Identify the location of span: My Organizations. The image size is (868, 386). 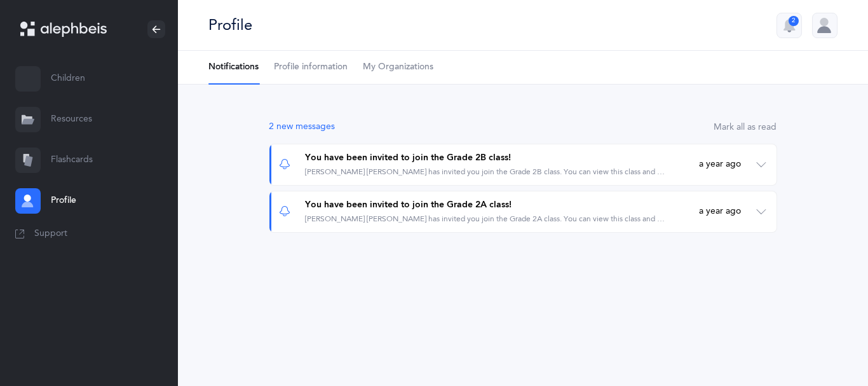
(398, 67).